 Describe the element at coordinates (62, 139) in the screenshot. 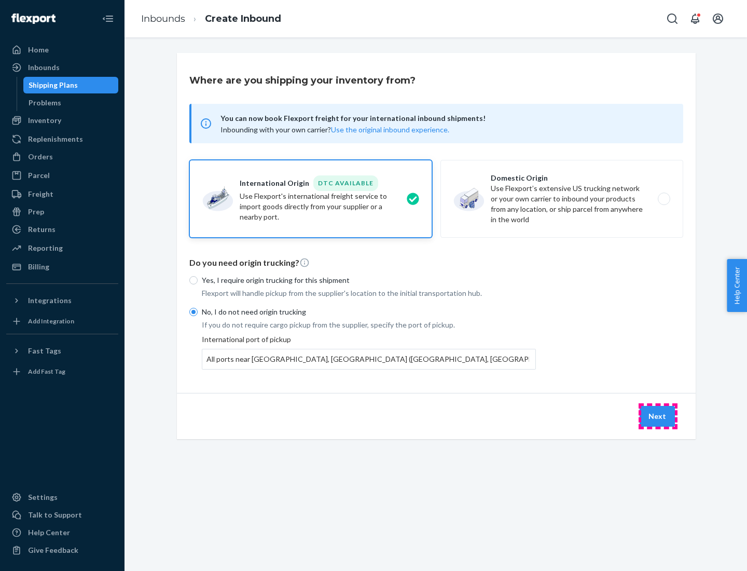

I see `a: Replenishments` at that location.